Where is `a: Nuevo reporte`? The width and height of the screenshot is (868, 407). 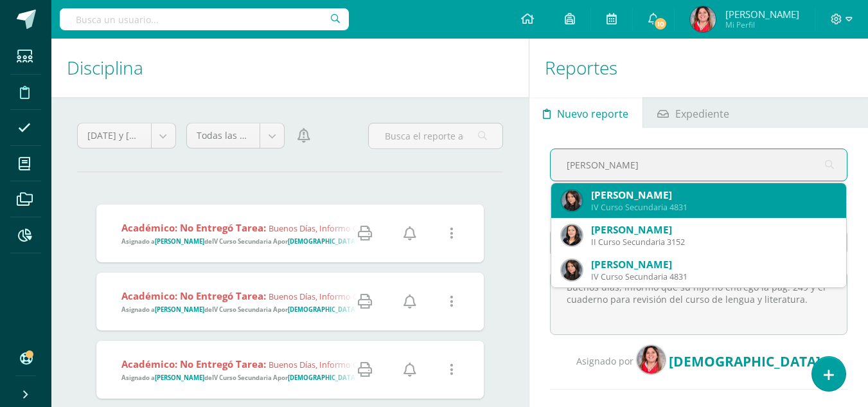
a: Nuevo reporte is located at coordinates (586, 113).